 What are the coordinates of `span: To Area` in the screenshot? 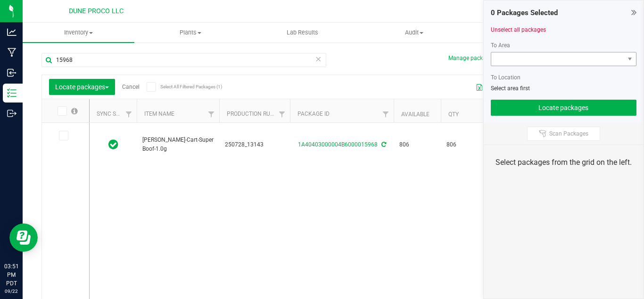 It's located at (500, 45).